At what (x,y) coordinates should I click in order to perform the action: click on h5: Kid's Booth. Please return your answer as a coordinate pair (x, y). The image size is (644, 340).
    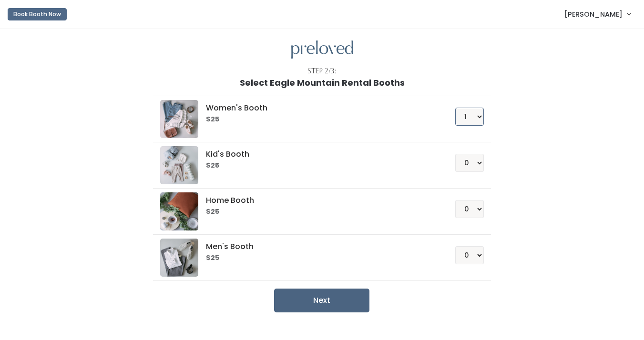
    Looking at the image, I should click on (319, 155).